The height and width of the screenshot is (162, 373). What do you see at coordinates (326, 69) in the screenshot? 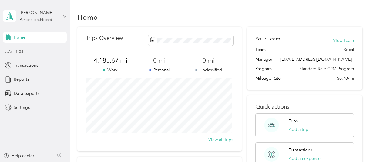
I see `span: Standard Rate CPM Program` at bounding box center [326, 69].